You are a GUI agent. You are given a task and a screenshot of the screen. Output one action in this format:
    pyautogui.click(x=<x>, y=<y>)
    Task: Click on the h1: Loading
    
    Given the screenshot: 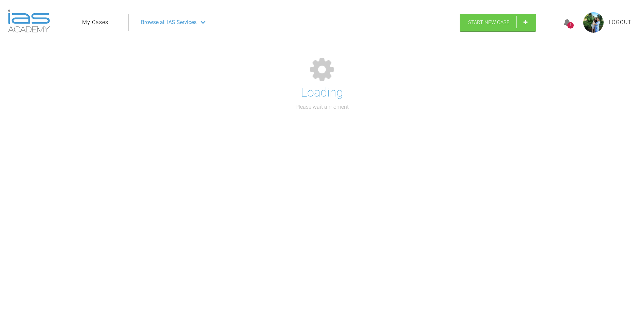 What is the action you would take?
    pyautogui.click(x=322, y=93)
    